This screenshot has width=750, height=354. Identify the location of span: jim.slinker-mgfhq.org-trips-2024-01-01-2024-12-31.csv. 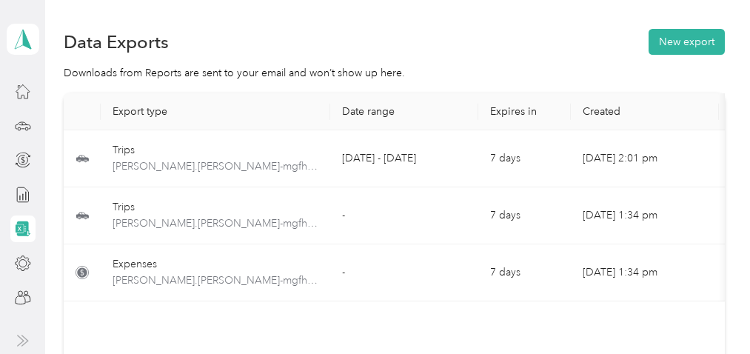
(216, 224).